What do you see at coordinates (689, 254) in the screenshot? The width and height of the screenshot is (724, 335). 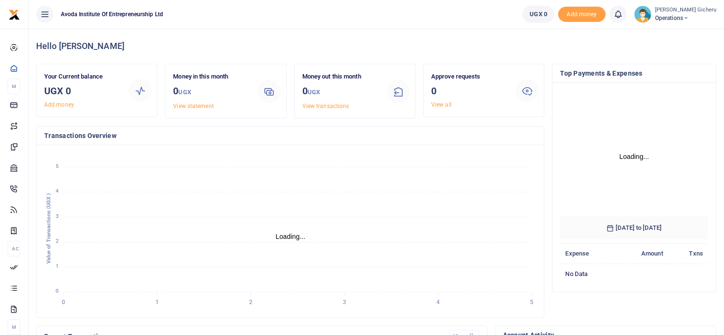 I see `th: Txns` at bounding box center [689, 254].